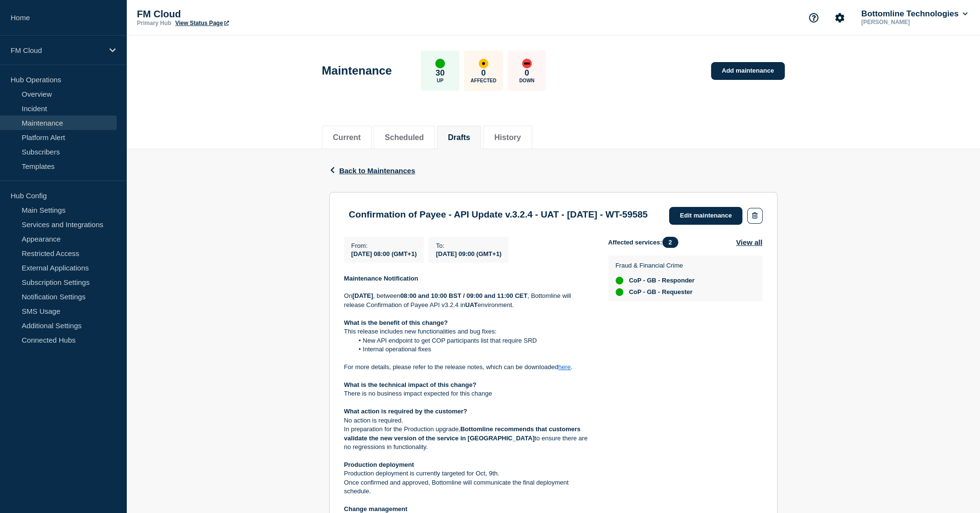 This screenshot has height=513, width=980. Describe the element at coordinates (357, 71) in the screenshot. I see `h1: Maintenance` at that location.